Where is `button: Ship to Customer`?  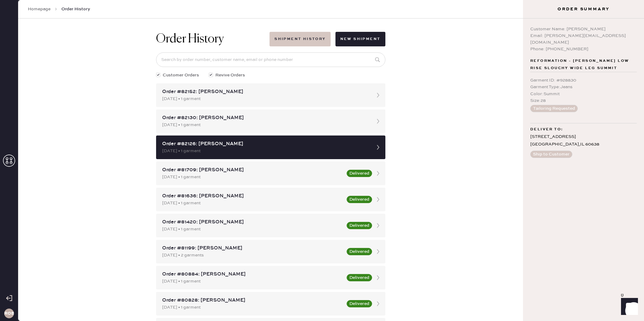
button: Ship to Customer is located at coordinates (551, 154).